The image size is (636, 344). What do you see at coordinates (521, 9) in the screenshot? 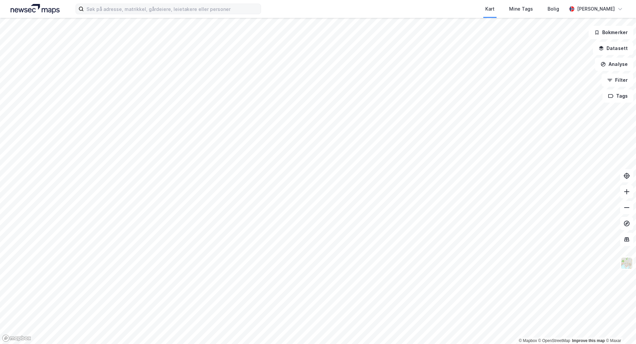
I see `div: Mine Tags` at bounding box center [521, 9].